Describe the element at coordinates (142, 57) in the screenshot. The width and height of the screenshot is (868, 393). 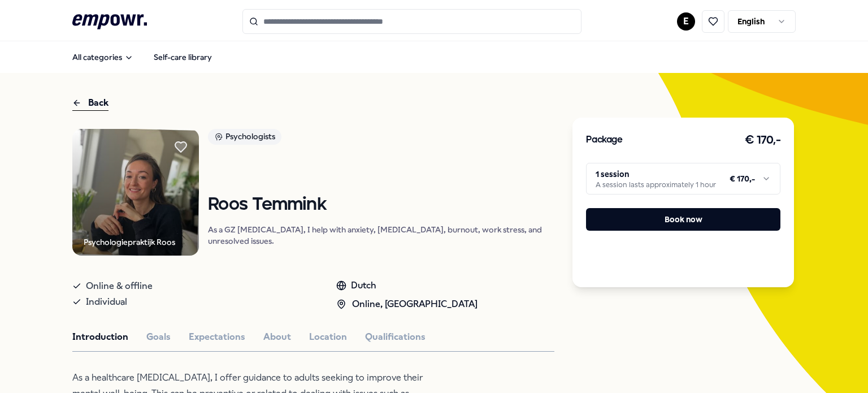
I see `nav: Main` at that location.